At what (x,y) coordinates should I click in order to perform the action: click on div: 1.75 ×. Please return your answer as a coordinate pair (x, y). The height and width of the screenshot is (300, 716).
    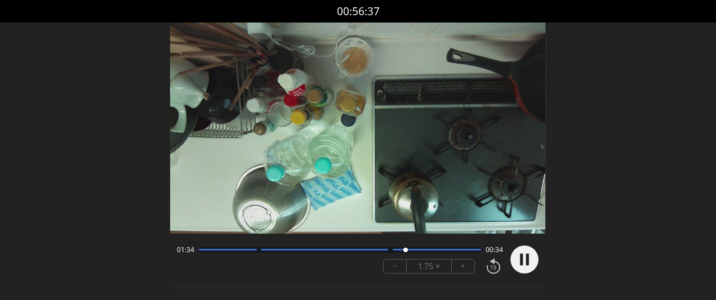
    Looking at the image, I should click on (429, 267).